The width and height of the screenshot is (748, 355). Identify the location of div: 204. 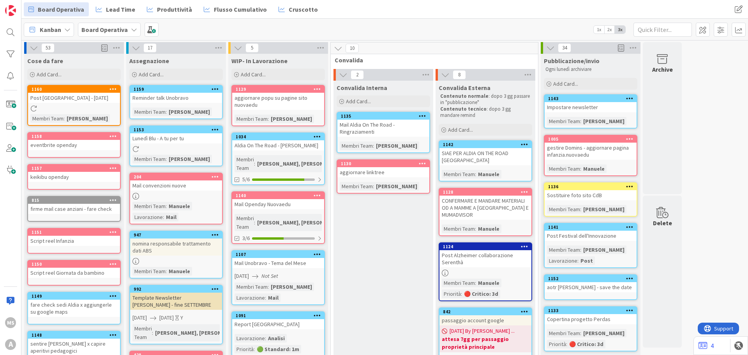
(176, 177).